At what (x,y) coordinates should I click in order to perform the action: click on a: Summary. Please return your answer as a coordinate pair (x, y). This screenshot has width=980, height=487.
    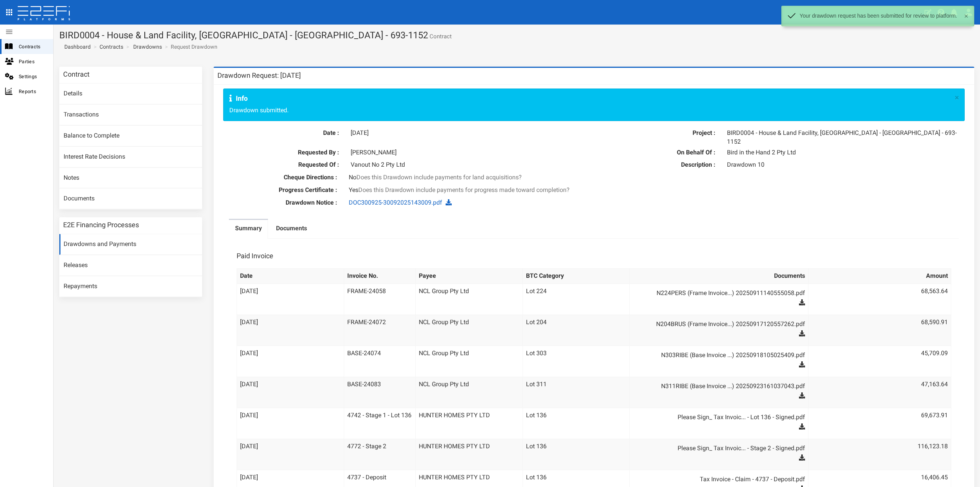
    Looking at the image, I should click on (248, 230).